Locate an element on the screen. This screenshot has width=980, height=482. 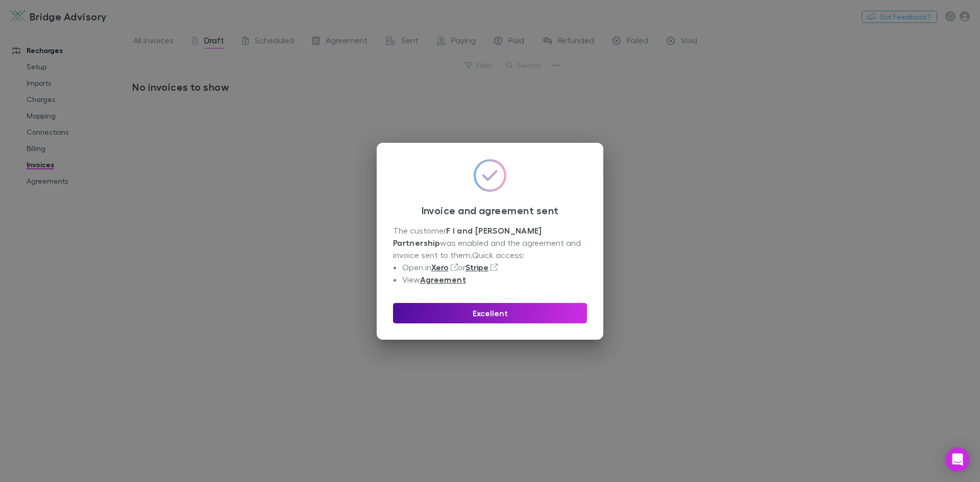
button: Excellent is located at coordinates (490, 313).